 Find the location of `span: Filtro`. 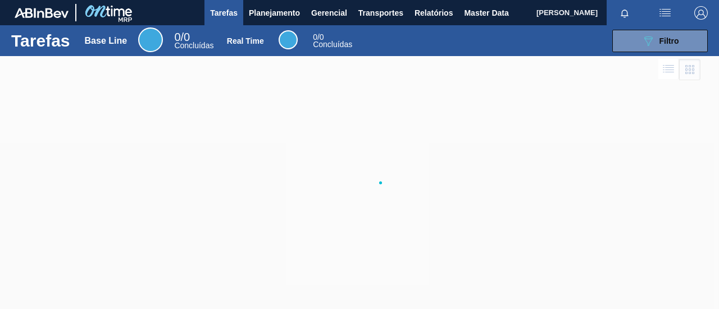

span: Filtro is located at coordinates (669, 41).